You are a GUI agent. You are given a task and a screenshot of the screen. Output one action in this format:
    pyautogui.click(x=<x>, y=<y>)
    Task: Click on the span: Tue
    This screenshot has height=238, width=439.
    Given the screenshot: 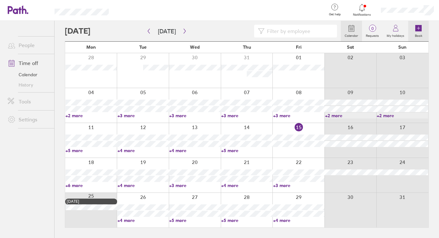 What is the action you would take?
    pyautogui.click(x=143, y=47)
    